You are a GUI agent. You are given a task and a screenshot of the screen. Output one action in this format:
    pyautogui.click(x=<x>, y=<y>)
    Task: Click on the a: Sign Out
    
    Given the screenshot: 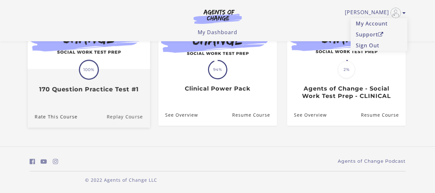 What is the action you would take?
    pyautogui.click(x=379, y=45)
    